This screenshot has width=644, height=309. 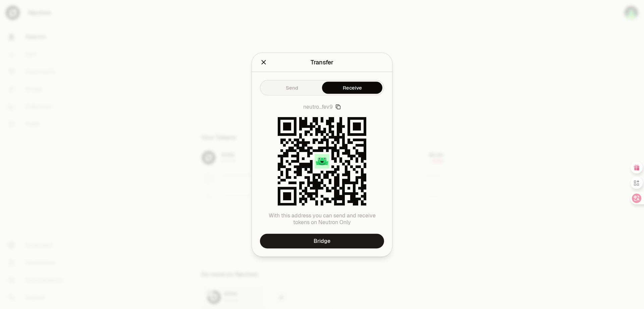 I want to click on button: Receive, so click(x=352, y=88).